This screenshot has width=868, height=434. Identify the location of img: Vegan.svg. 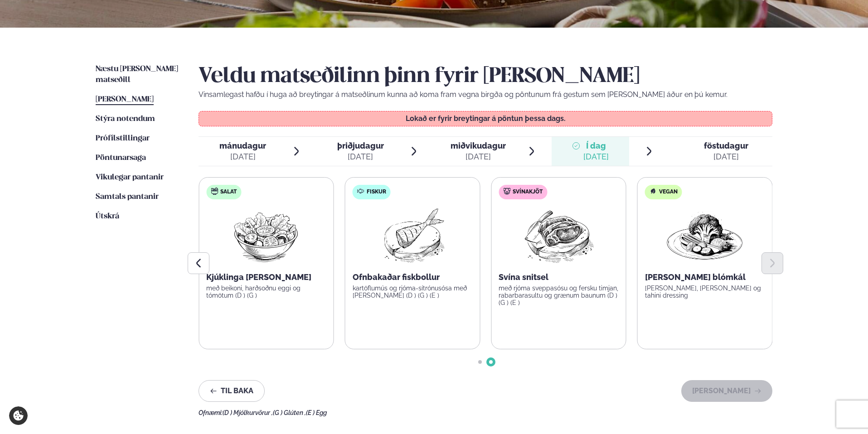
(653, 191).